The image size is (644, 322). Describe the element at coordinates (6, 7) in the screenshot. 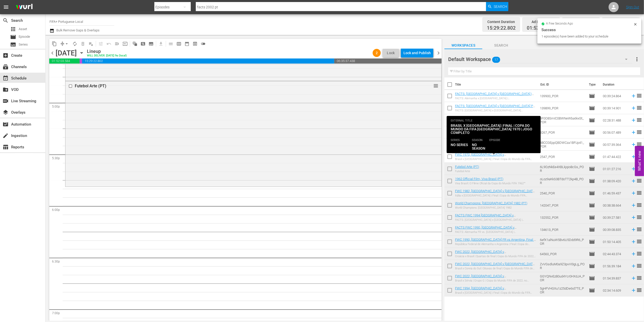

I see `span: menu` at that location.